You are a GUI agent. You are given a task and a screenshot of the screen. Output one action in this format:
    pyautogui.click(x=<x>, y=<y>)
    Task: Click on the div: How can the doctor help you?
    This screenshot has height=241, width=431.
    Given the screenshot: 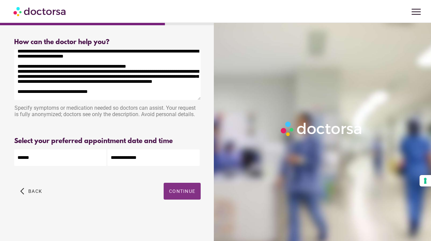 What is the action you would take?
    pyautogui.click(x=107, y=42)
    